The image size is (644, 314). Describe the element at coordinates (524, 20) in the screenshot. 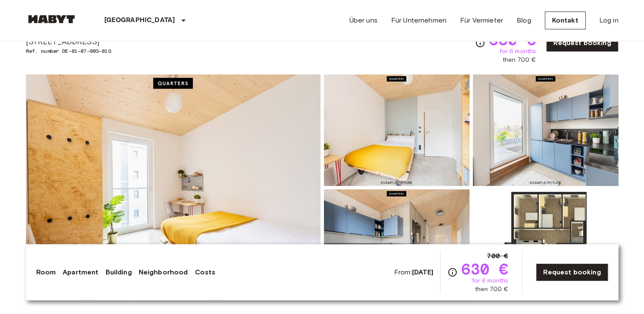

I see `a: Blog` at that location.